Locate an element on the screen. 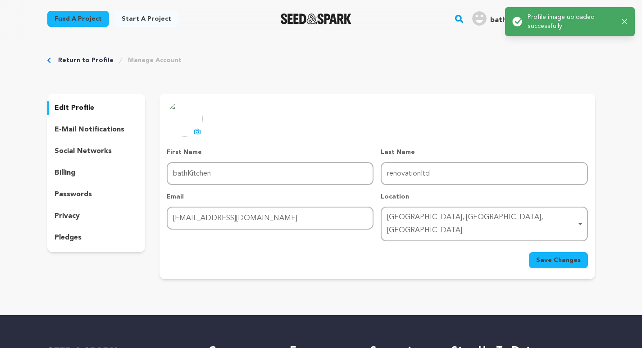  button: Save Changes is located at coordinates (558, 261).